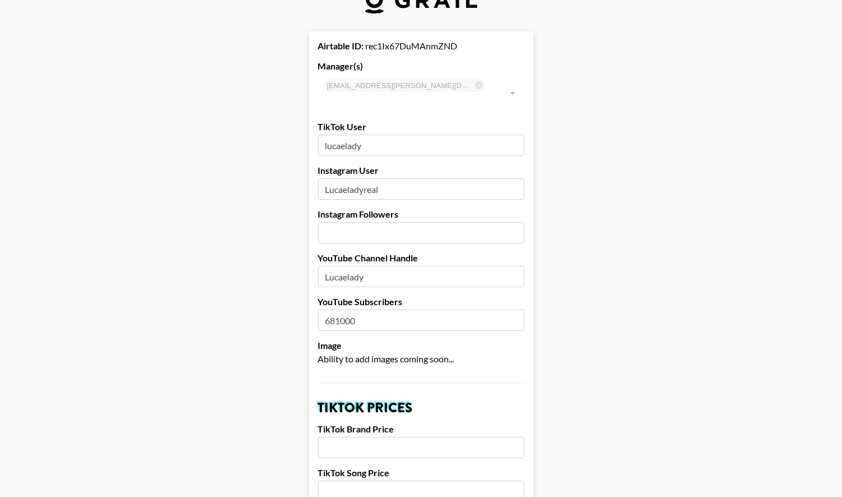  I want to click on label: TikTok Brand Price, so click(421, 429).